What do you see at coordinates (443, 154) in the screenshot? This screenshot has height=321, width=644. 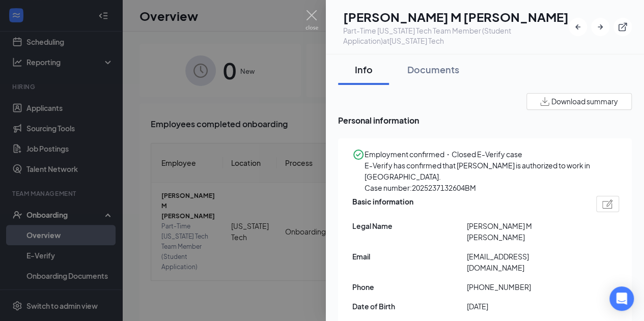 I see `span: Employment confirmed・Closed E-Verify case` at bounding box center [443, 154].